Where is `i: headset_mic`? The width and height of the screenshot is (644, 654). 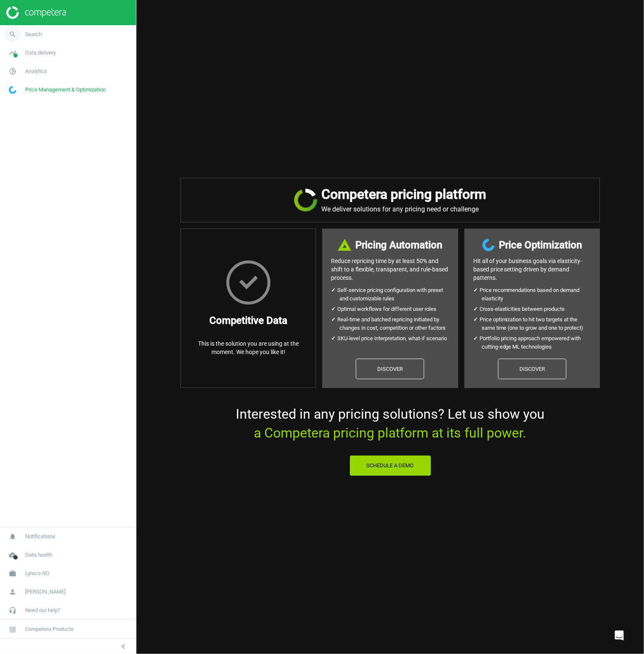
i: headset_mic is located at coordinates (12, 610).